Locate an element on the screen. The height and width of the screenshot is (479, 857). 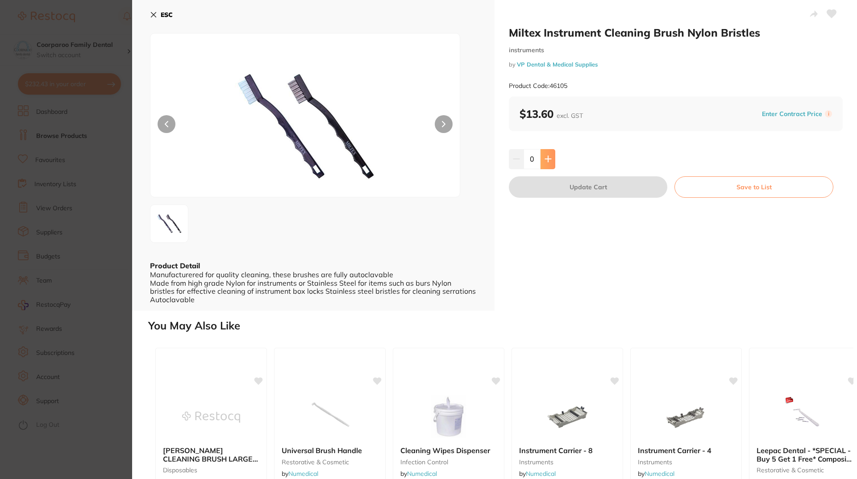
h2: You May Also Like is located at coordinates (501, 326).